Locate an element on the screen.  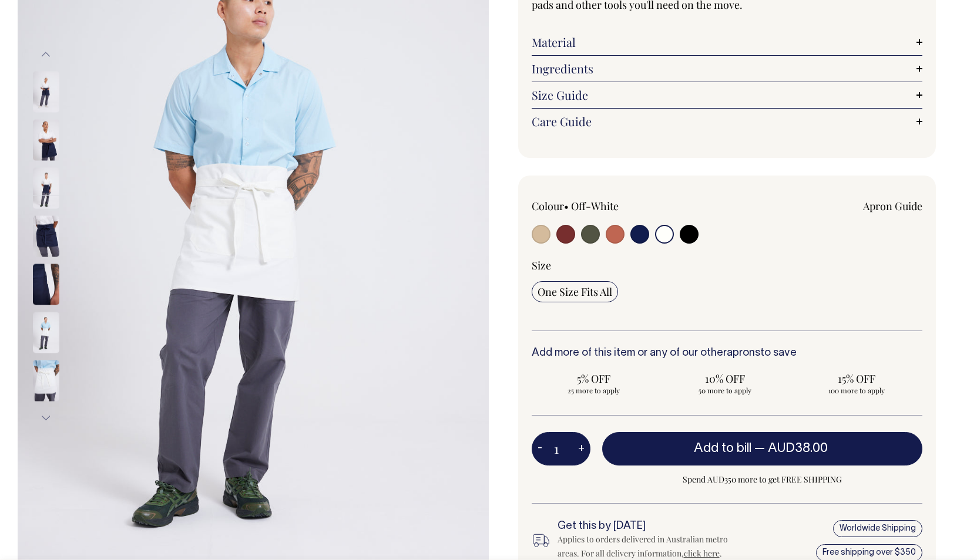
button: Previous is located at coordinates (46, 54).